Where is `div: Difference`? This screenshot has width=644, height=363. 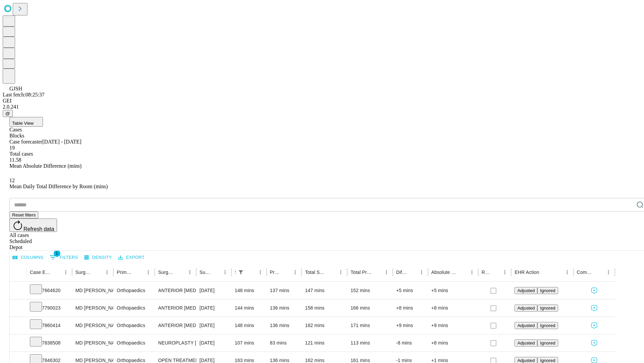 div: Difference is located at coordinates (402, 272).